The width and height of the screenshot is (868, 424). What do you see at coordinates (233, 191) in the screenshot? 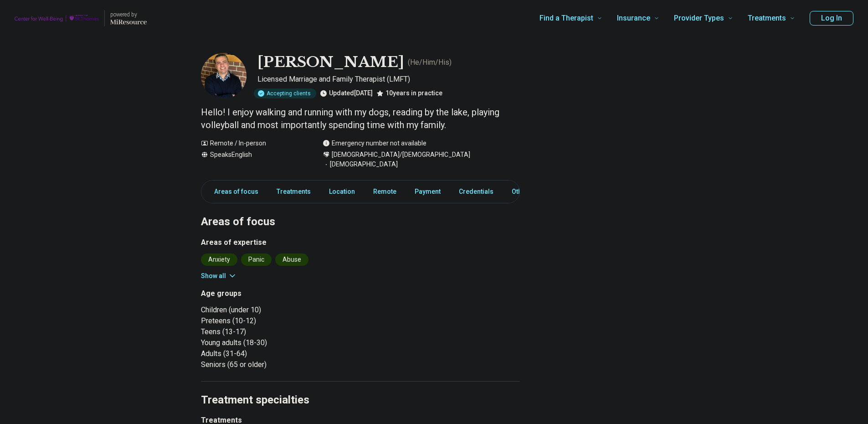
I see `a: Areas of focus` at bounding box center [233, 191].